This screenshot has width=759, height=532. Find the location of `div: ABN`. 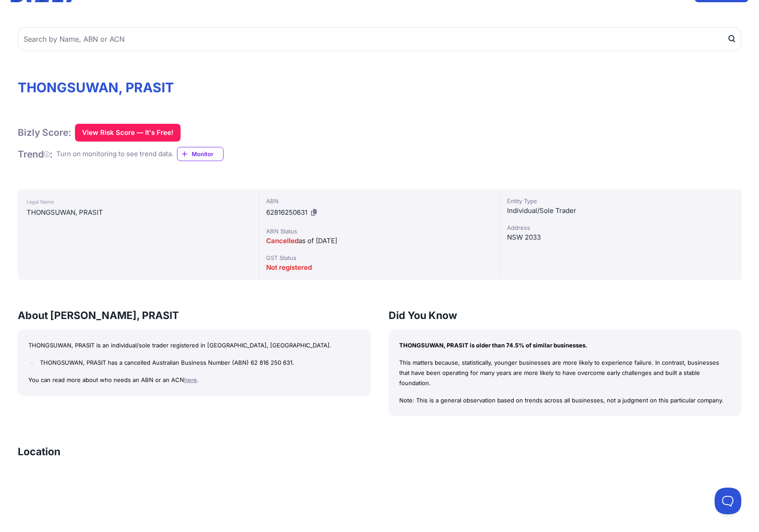

div: ABN is located at coordinates (380, 201).